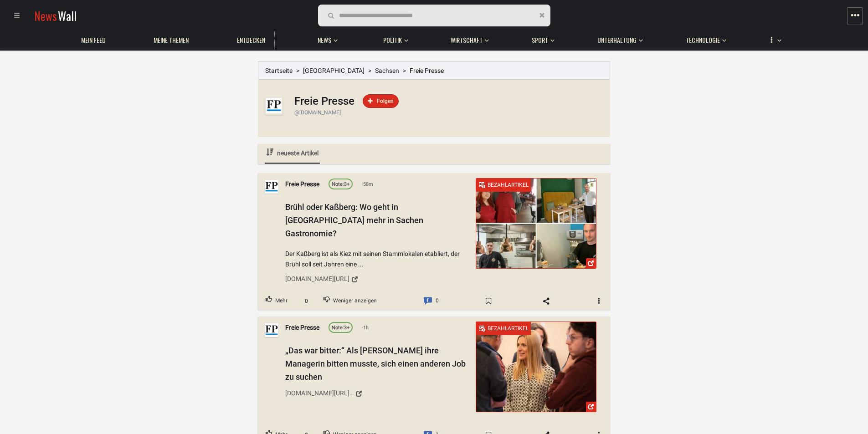 This screenshot has height=434, width=868. Describe the element at coordinates (536, 367) in the screenshot. I see `img: „Das war bitter:“ Als Stefanie Hertel ihre Managerin bitten musste ...` at that location.